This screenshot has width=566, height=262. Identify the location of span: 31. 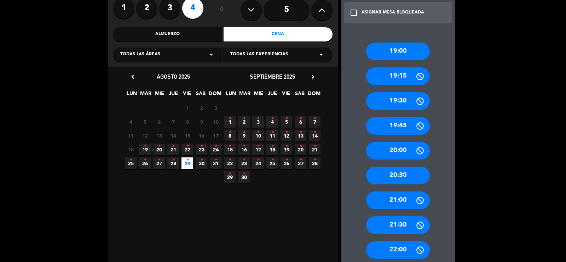
(216, 163).